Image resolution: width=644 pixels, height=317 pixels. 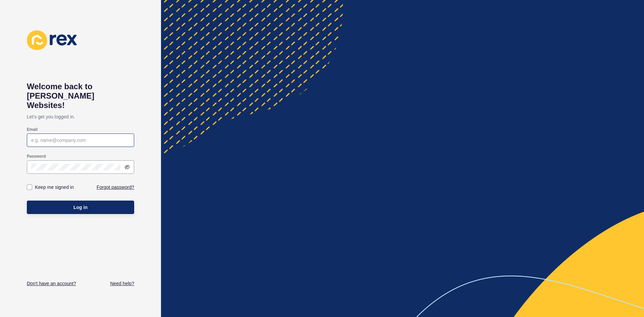 I want to click on input: e.g. name@company.com, so click(x=80, y=140).